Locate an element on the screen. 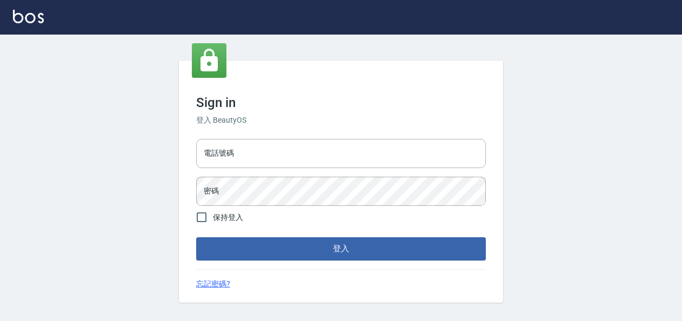 This screenshot has width=682, height=321. button: 登入 is located at coordinates (341, 248).